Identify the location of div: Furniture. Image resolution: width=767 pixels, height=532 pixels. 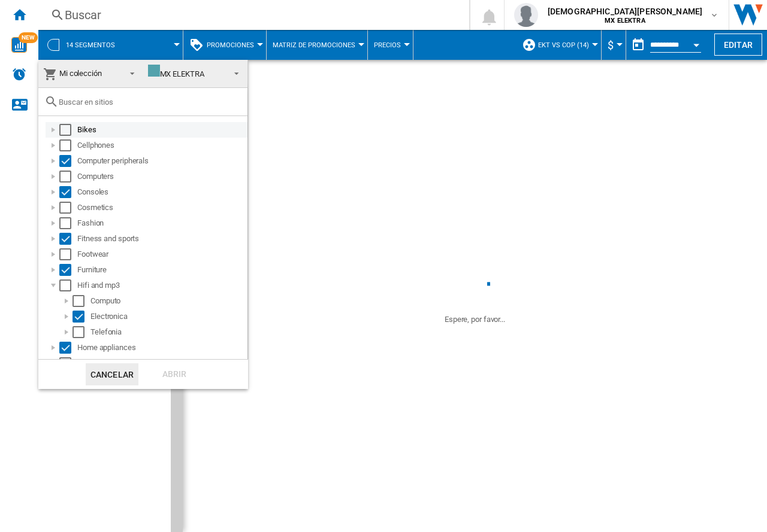
(161, 270).